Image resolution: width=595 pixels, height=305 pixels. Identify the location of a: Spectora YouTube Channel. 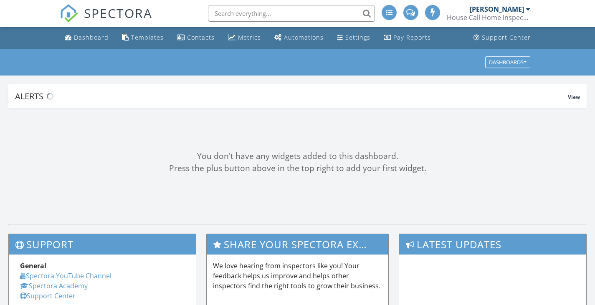
(66, 276).